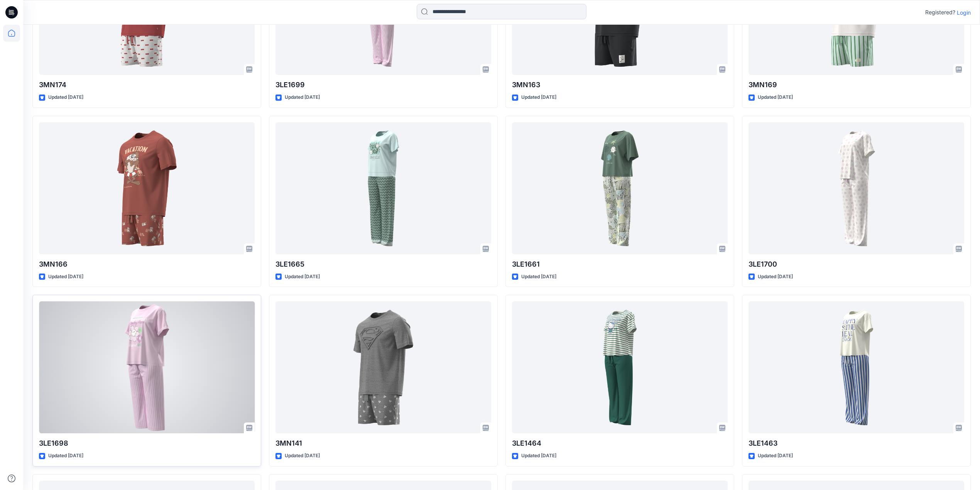 This screenshot has width=980, height=490. What do you see at coordinates (856, 85) in the screenshot?
I see `p: 3MN169` at bounding box center [856, 85].